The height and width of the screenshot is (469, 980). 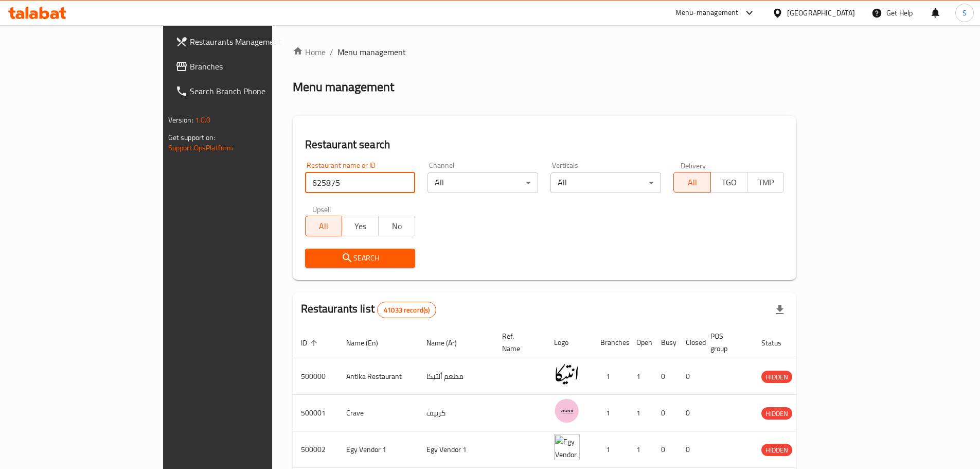 I want to click on a: Search Branch Phone, so click(x=247, y=91).